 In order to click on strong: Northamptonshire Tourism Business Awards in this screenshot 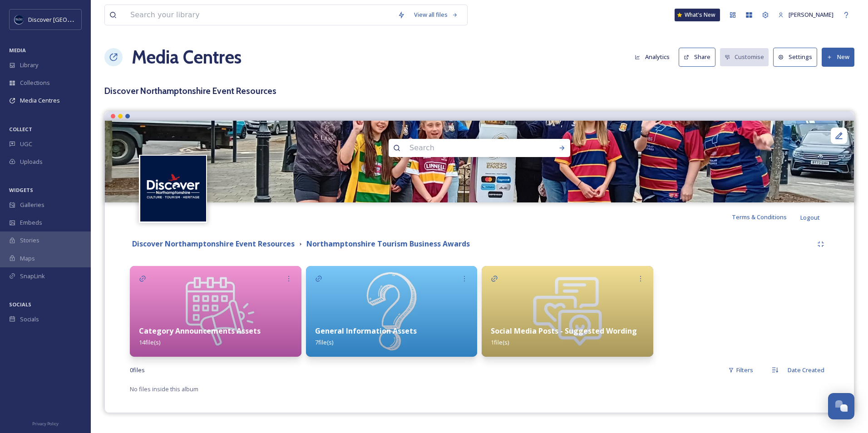, I will do `click(388, 244)`.